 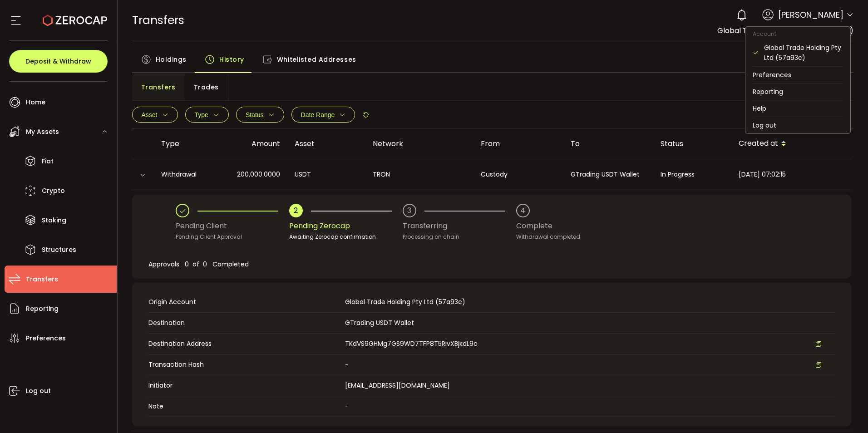 I want to click on div: Network, so click(x=420, y=143).